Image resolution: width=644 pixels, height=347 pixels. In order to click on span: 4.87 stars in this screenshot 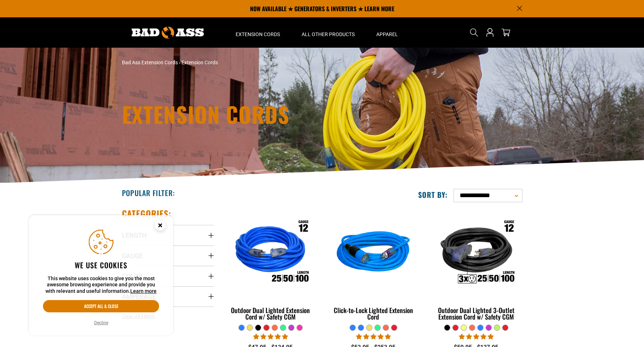, I will do `click(373, 336)`.